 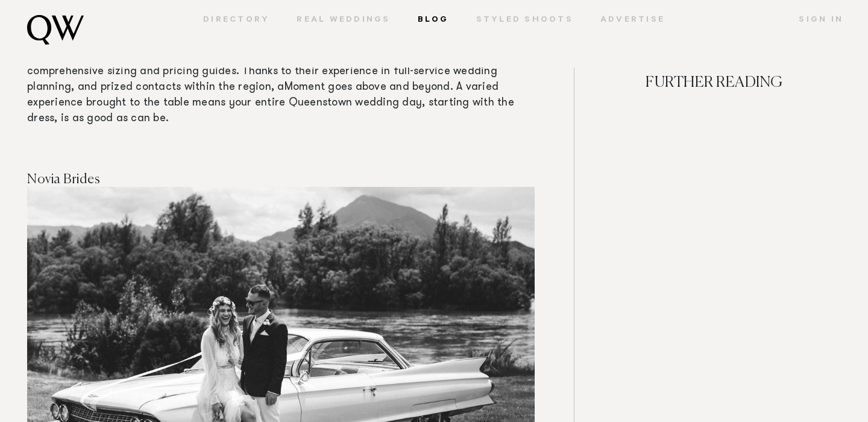 I want to click on a: Sign In, so click(x=814, y=20).